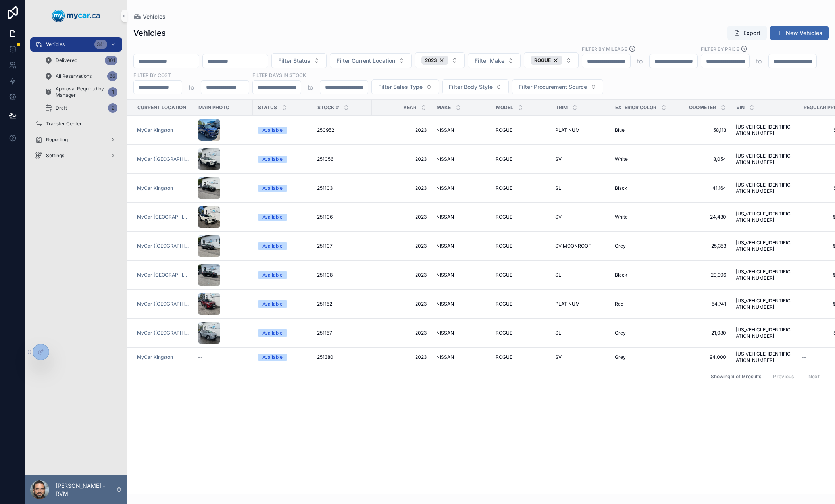 The width and height of the screenshot is (835, 504). I want to click on a: 251380, so click(342, 357).